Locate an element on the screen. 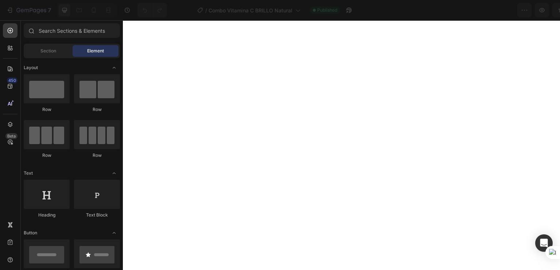  button: 7 is located at coordinates (28, 10).